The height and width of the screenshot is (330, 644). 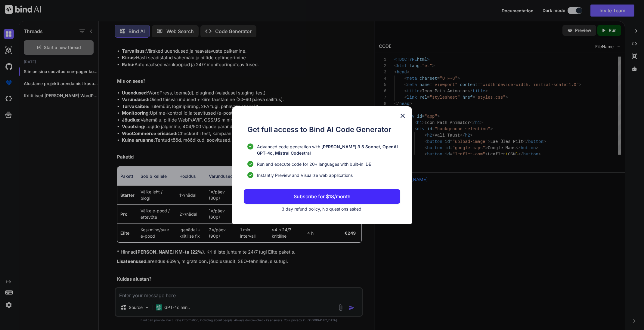 What do you see at coordinates (322, 209) in the screenshot?
I see `span: 3 day refund poilcy, No questions asked.` at bounding box center [322, 209].